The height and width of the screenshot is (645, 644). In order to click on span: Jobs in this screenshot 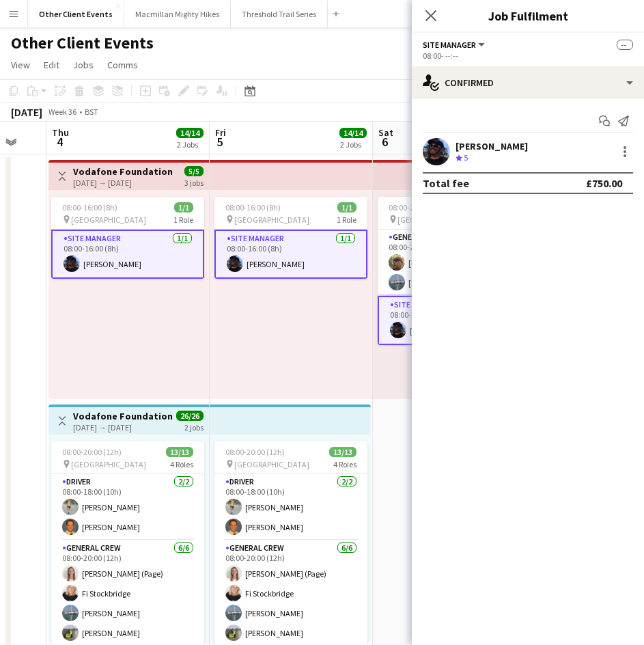, I will do `click(83, 65)`.